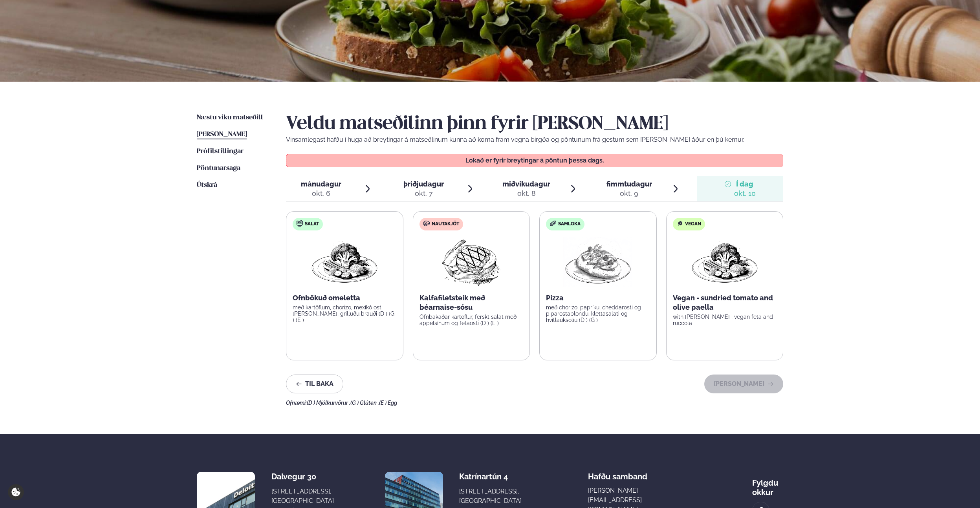 This screenshot has width=980, height=508. What do you see at coordinates (526, 194) in the screenshot?
I see `div: okt. 8` at bounding box center [526, 194].